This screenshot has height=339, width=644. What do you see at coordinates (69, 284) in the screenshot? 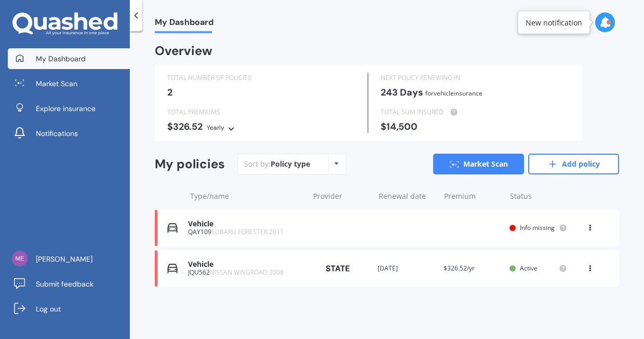
I see `a: Submit feedback` at bounding box center [69, 284].